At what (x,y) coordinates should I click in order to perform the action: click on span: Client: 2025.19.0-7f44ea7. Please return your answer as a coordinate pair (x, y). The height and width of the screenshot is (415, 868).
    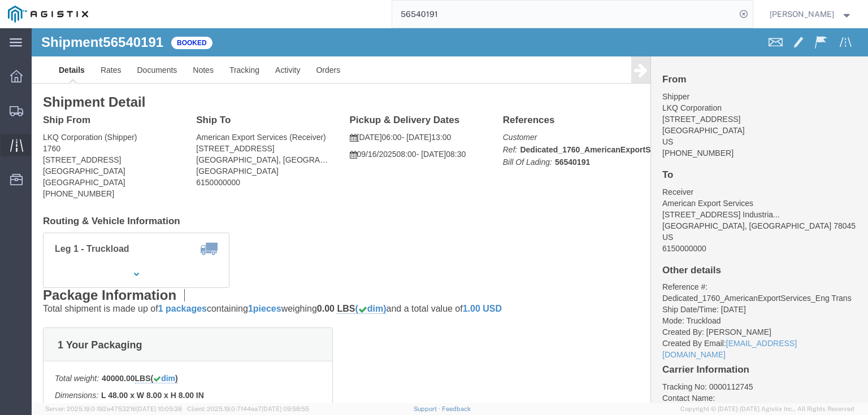
    Looking at the image, I should click on (248, 409).